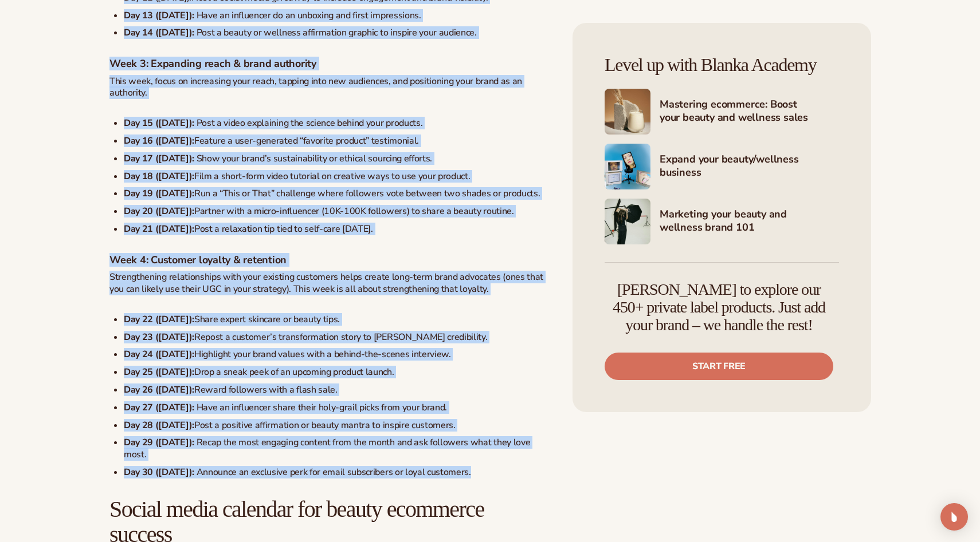 The height and width of the screenshot is (542, 980). I want to click on span: Strengthening relationships with your existing customers helps create long-term brand advocates (..., so click(326, 282).